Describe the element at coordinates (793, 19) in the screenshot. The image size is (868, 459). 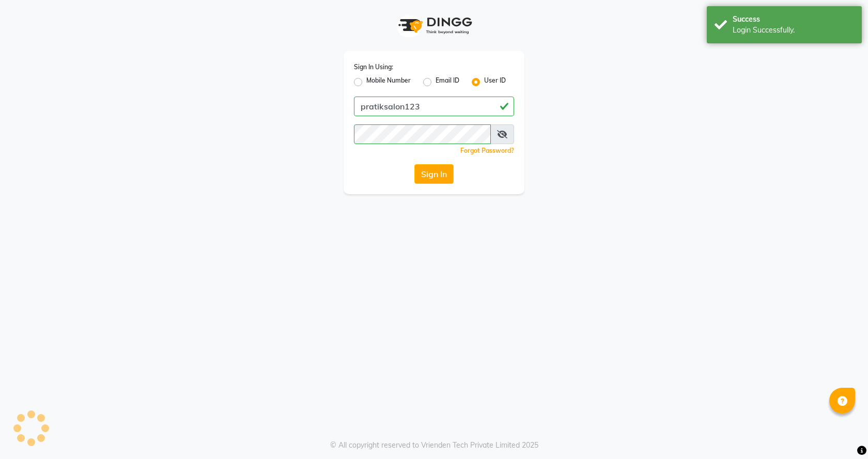
I see `div: Success` at that location.